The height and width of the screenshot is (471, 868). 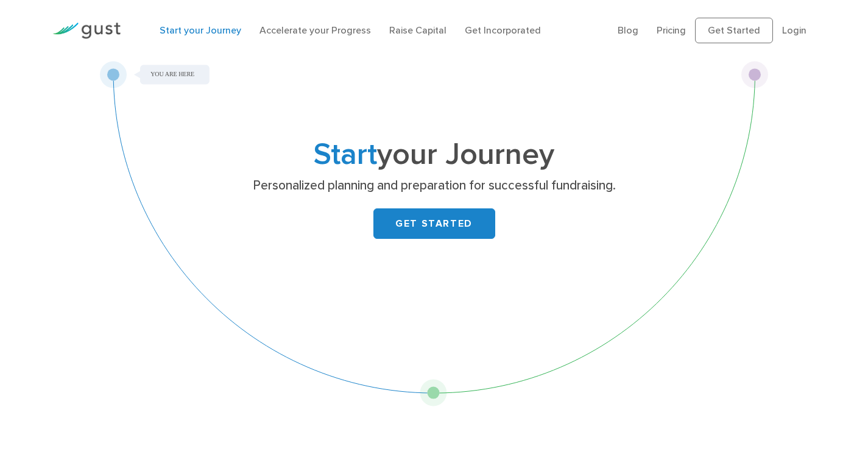 What do you see at coordinates (418, 30) in the screenshot?
I see `a: Raise Capital` at bounding box center [418, 30].